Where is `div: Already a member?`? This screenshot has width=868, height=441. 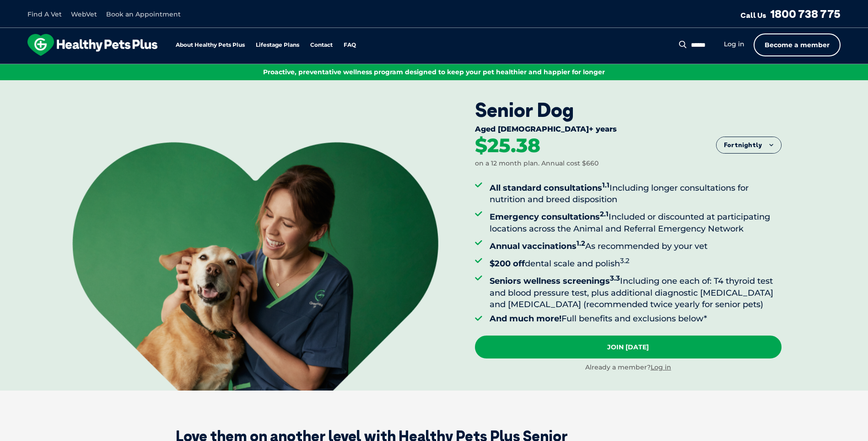
div: Already a member? is located at coordinates (628, 367).